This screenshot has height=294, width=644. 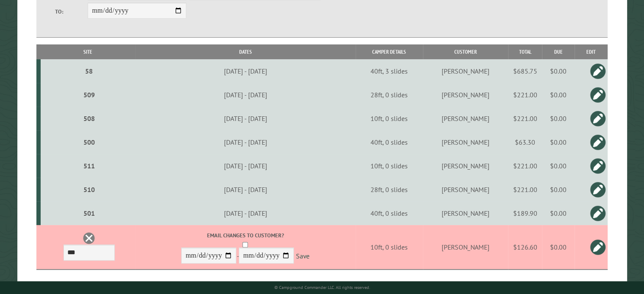 I want to click on a: Save, so click(x=302, y=256).